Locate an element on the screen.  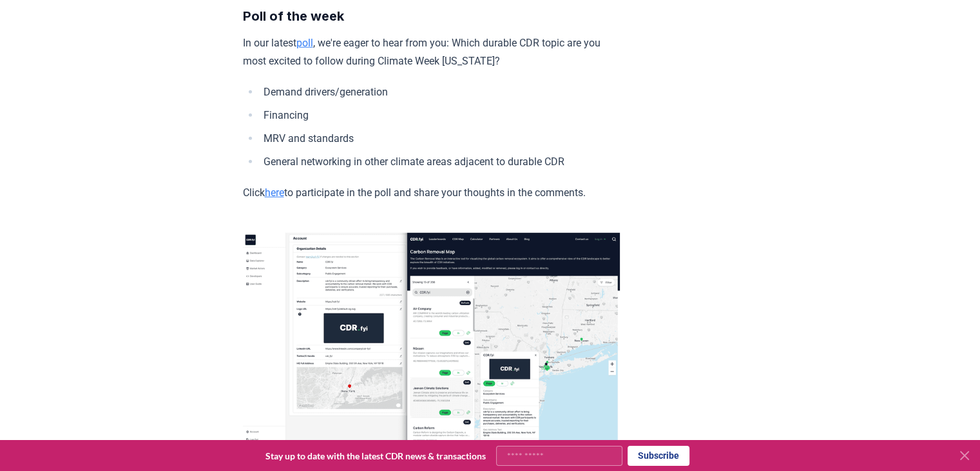
li: General networking in other climate areas adjacent to durable CDR is located at coordinates (439, 162).